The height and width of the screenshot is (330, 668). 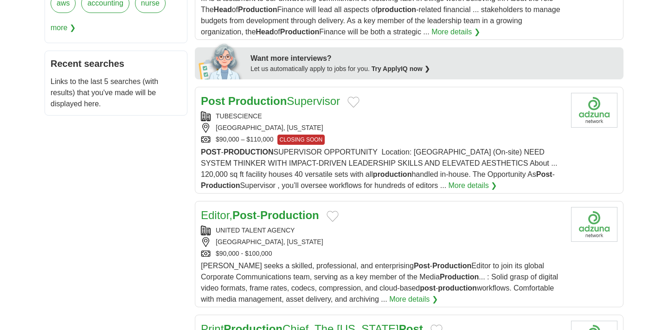 What do you see at coordinates (221, 61) in the screenshot?
I see `img: apply-iq-scientist.png` at bounding box center [221, 61].